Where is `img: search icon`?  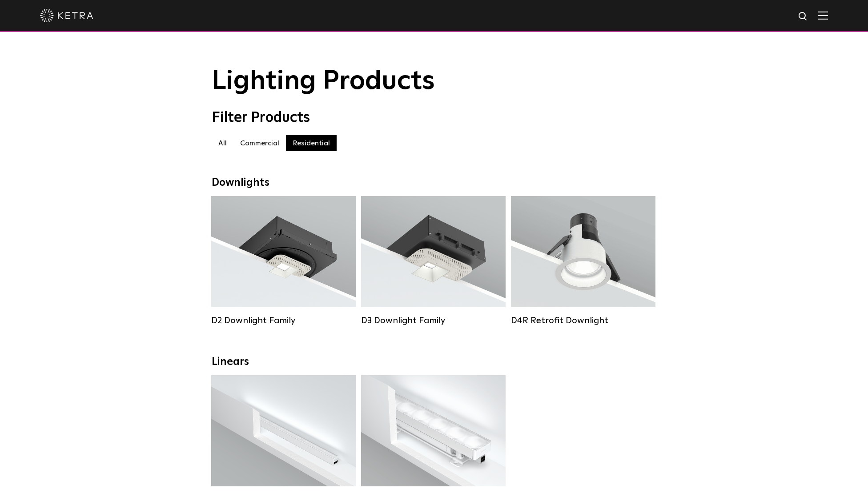 img: search icon is located at coordinates (803, 17).